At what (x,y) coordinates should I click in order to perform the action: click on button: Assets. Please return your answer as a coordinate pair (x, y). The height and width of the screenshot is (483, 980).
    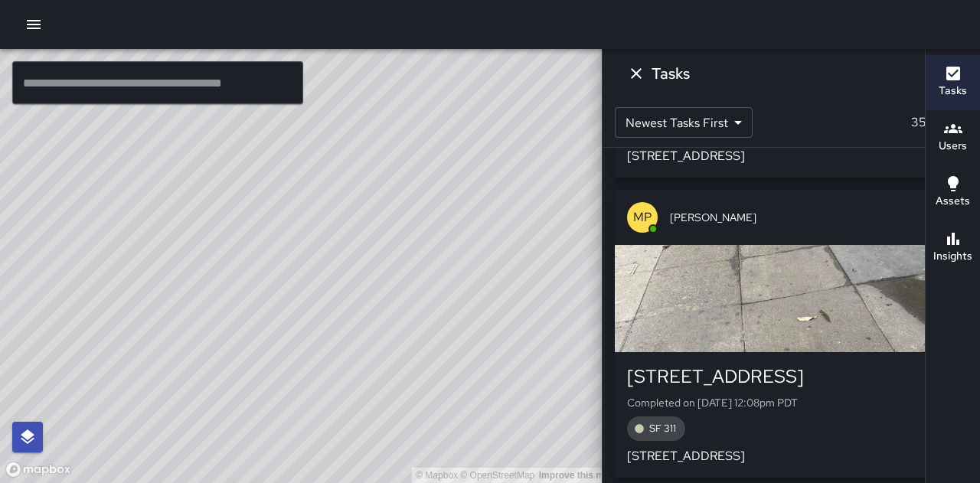
    Looking at the image, I should click on (953, 193).